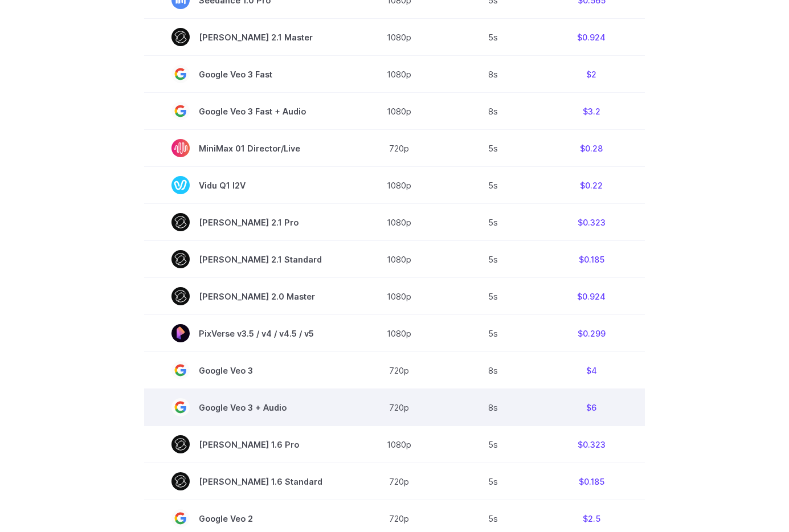 The height and width of the screenshot is (532, 789). Describe the element at coordinates (592, 333) in the screenshot. I see `td: $0.299` at that location.